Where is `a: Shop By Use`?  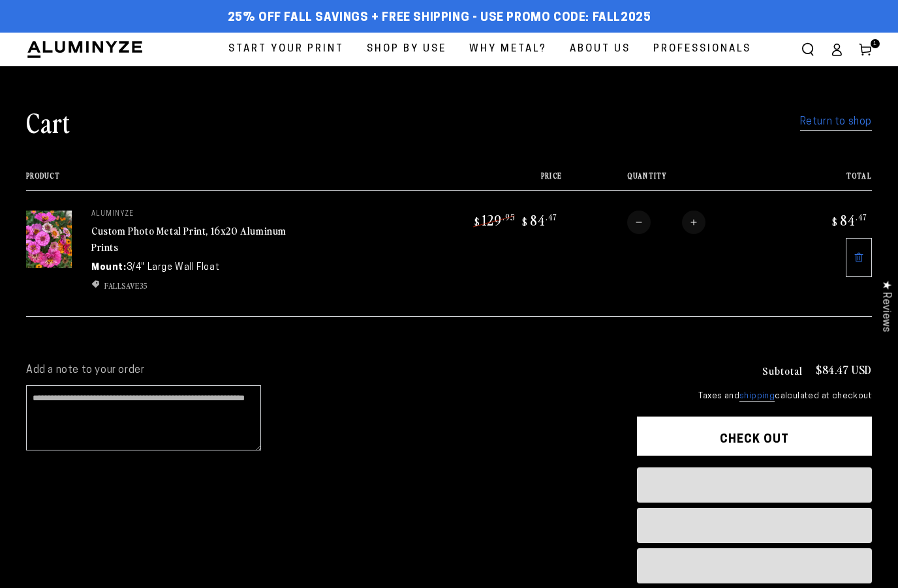
a: Shop By Use is located at coordinates (406, 49).